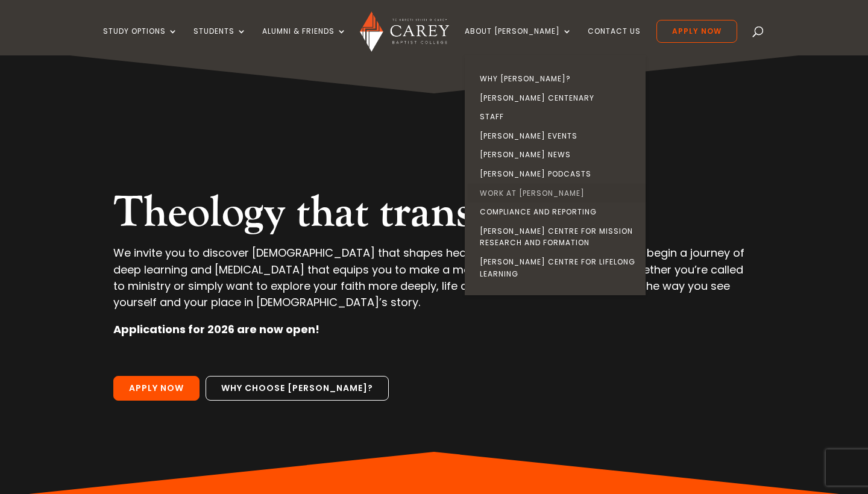 Image resolution: width=868 pixels, height=494 pixels. What do you see at coordinates (140, 41) in the screenshot?
I see `a: Study Options` at bounding box center [140, 41].